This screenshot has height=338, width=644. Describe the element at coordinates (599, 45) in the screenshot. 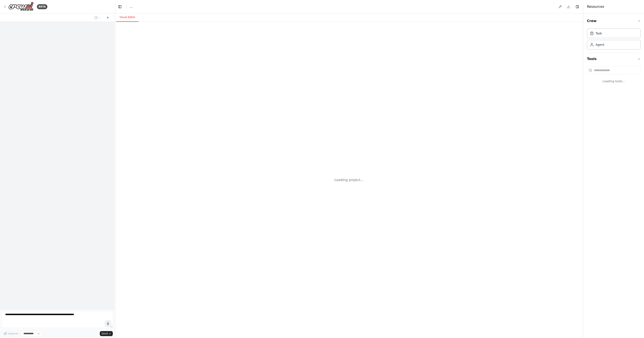

I see `div: Agent` at that location.